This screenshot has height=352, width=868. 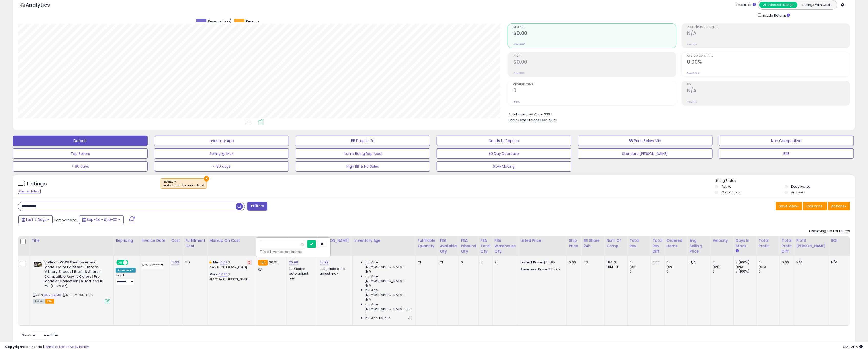 I want to click on div: Preset:, so click(x=126, y=279).